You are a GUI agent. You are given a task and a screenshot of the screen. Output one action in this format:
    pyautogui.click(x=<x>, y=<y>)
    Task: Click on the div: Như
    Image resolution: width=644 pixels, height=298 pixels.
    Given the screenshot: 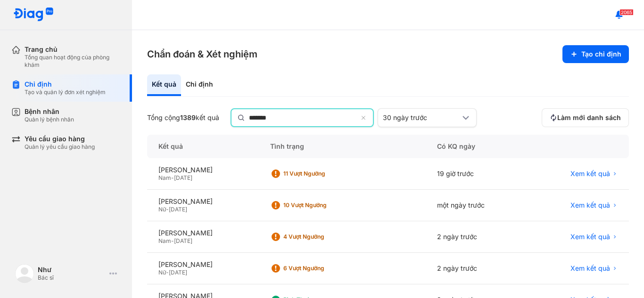 What is the action you would take?
    pyautogui.click(x=72, y=270)
    